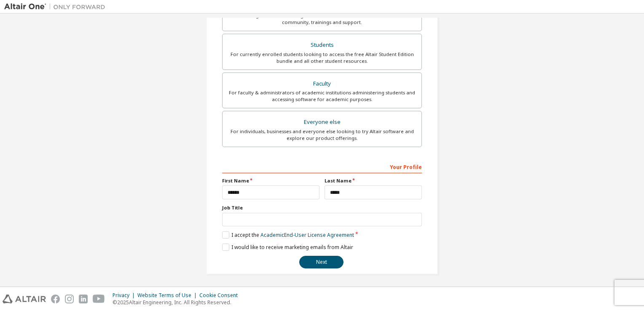 The height and width of the screenshot is (311, 644). Describe the element at coordinates (288, 247) in the screenshot. I see `label: I would like to receive marketing emails from Altair` at that location.